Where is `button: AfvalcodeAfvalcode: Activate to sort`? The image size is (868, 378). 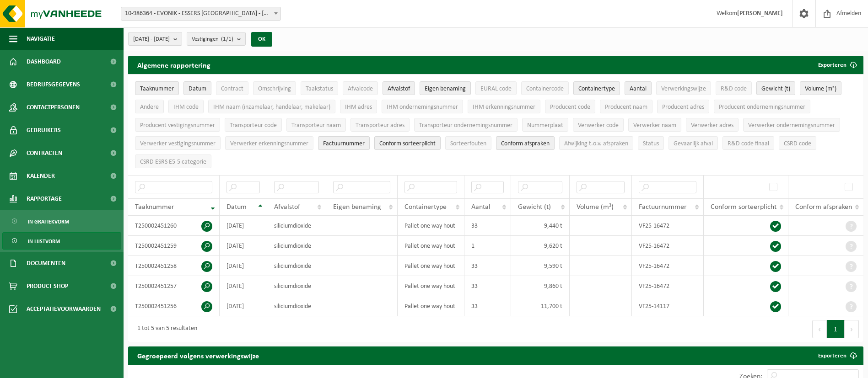
button: AfvalcodeAfvalcode: Activate to sort is located at coordinates (360, 88).